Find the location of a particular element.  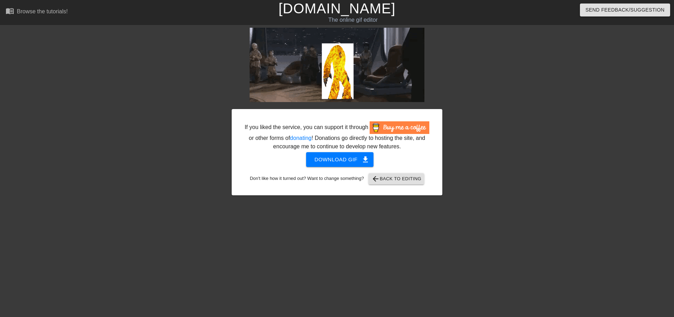

img: Buy Me A Coffee is located at coordinates (400, 128).